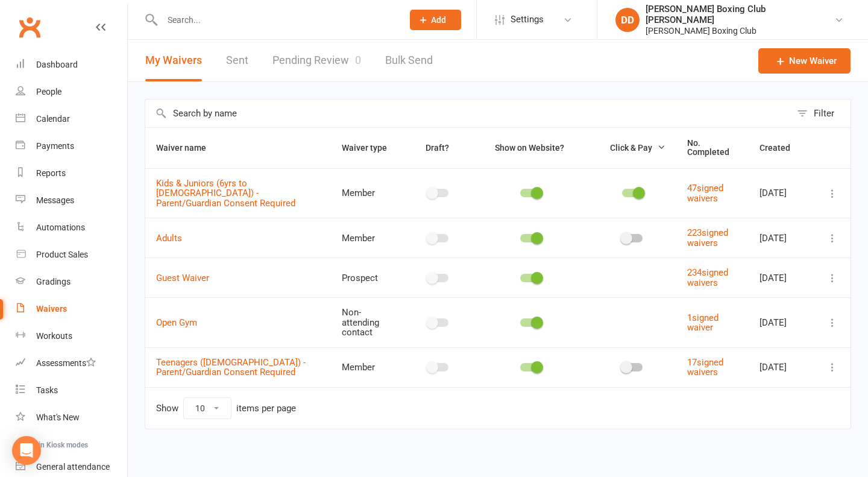 This screenshot has height=477, width=868. What do you see at coordinates (804, 61) in the screenshot?
I see `a: New Waiver` at bounding box center [804, 61].